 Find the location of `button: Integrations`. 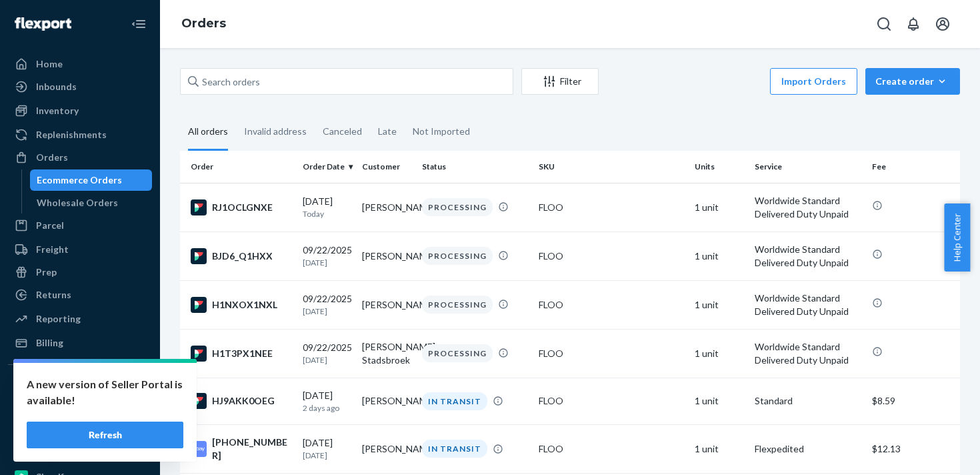

button: Integrations is located at coordinates (80, 387).